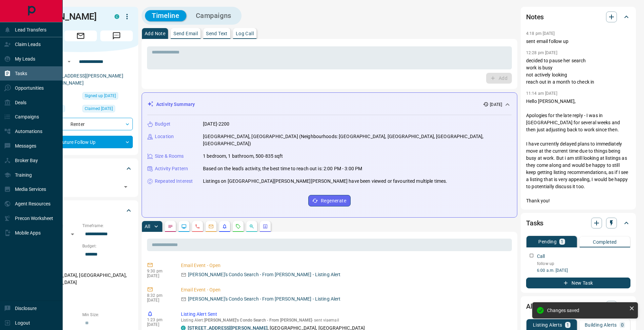 The width and height of the screenshot is (644, 330). I want to click on p: Budget, so click(163, 124).